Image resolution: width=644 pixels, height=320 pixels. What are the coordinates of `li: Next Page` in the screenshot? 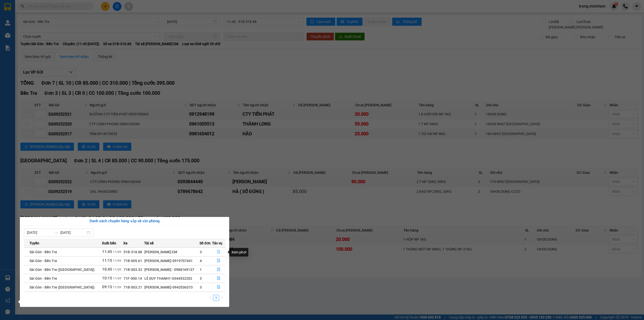 It's located at (222, 298).